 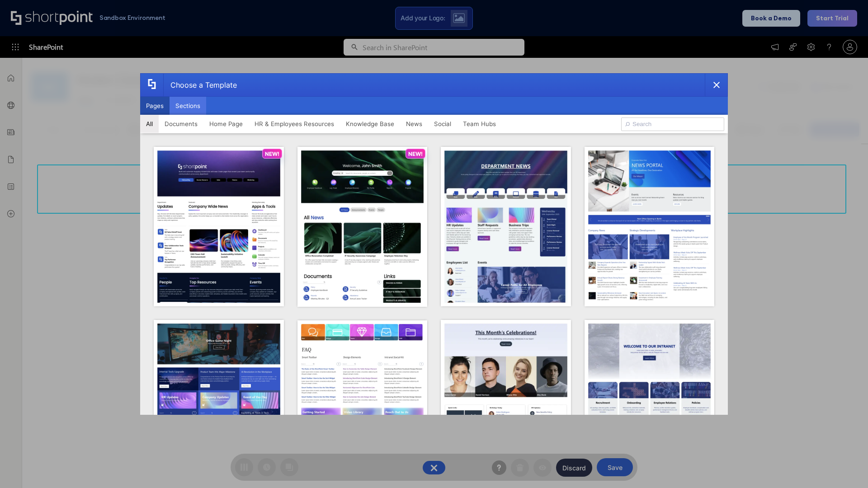 What do you see at coordinates (294, 124) in the screenshot?
I see `button: HR & Employees Resources` at bounding box center [294, 124].